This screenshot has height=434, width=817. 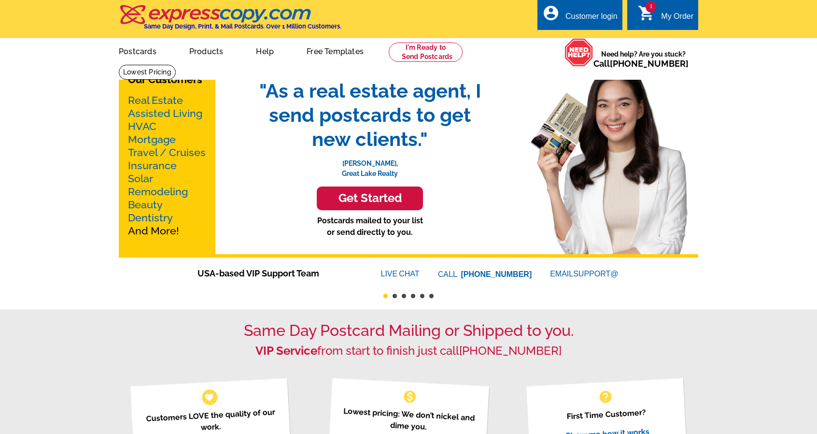 What do you see at coordinates (408, 350) in the screenshot?
I see `h2: from start to finish just call` at bounding box center [408, 350].